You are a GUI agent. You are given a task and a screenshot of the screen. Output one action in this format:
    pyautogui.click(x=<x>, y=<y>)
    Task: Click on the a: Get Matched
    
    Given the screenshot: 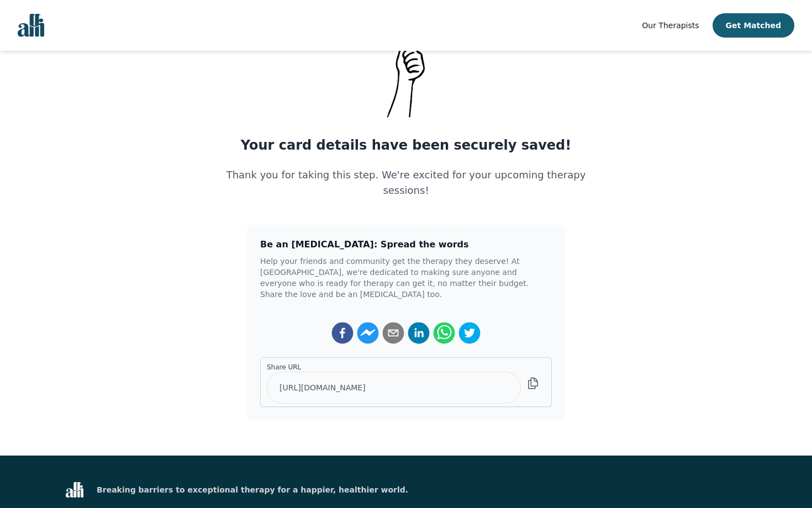 What is the action you would take?
    pyautogui.click(x=754, y=25)
    